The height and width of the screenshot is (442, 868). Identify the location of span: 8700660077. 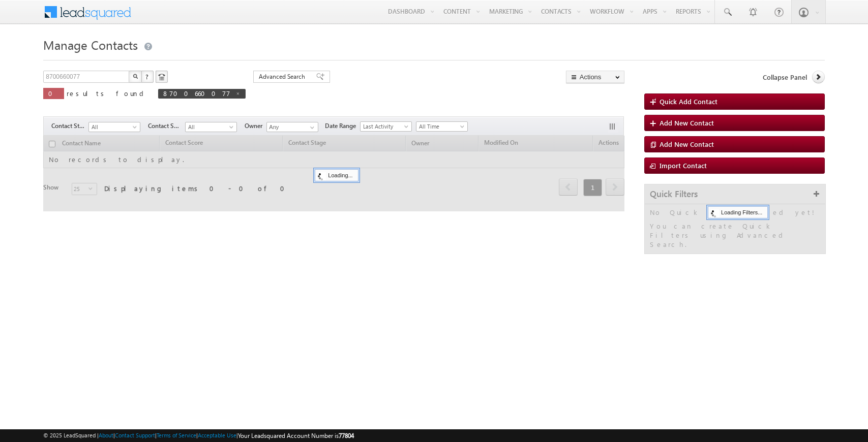
(197, 93).